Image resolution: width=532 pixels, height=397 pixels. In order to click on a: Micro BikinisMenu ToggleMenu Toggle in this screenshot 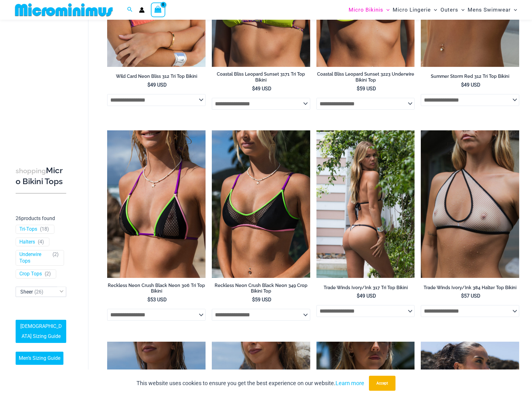, I will do `click(369, 10)`.